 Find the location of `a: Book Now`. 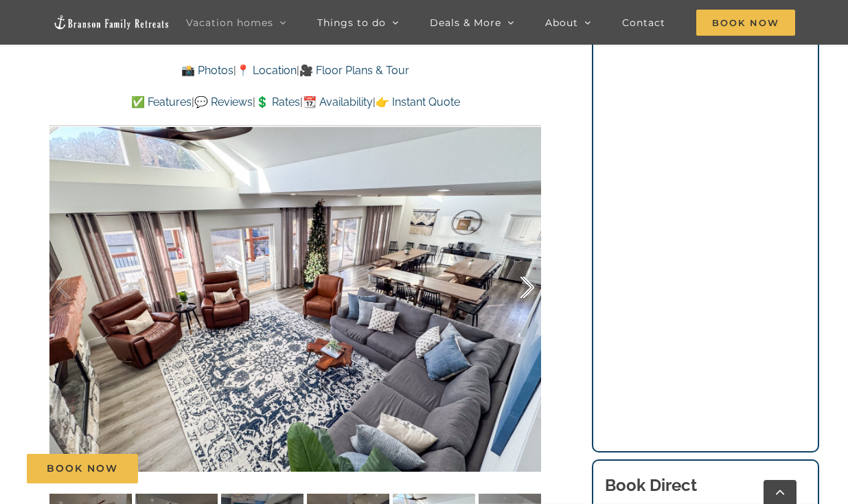

a: Book Now is located at coordinates (82, 468).